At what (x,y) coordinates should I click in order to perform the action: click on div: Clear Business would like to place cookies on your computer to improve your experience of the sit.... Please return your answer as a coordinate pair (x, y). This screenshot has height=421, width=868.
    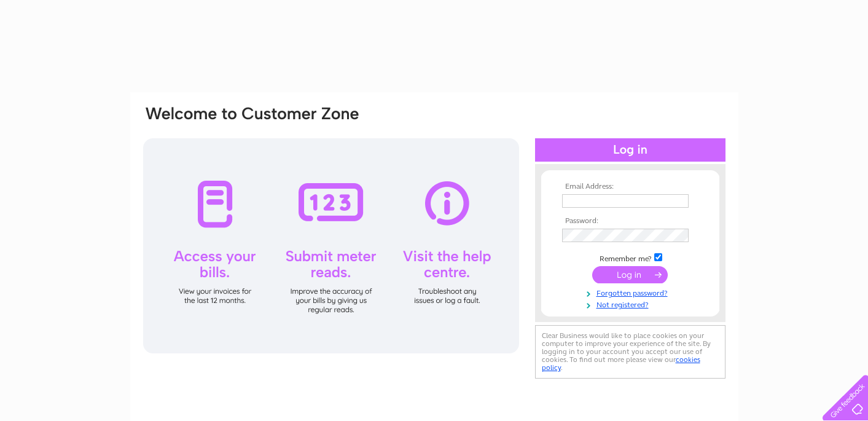
    Looking at the image, I should click on (630, 352).